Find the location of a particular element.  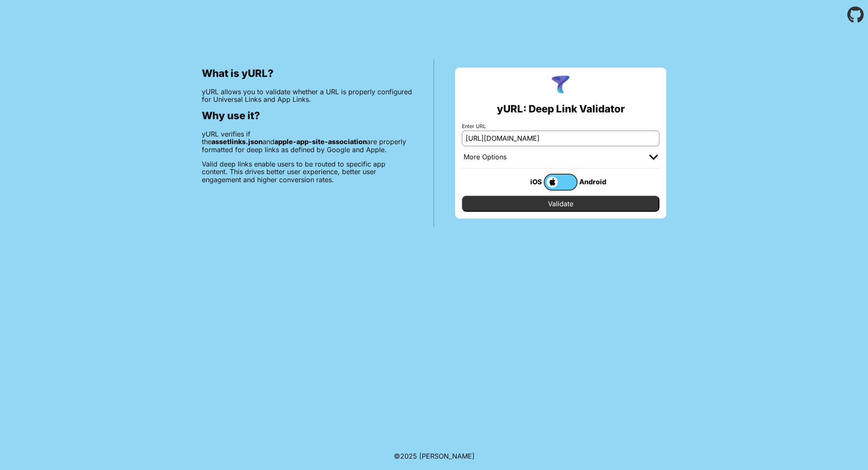

label: Enter URL is located at coordinates (561, 126).